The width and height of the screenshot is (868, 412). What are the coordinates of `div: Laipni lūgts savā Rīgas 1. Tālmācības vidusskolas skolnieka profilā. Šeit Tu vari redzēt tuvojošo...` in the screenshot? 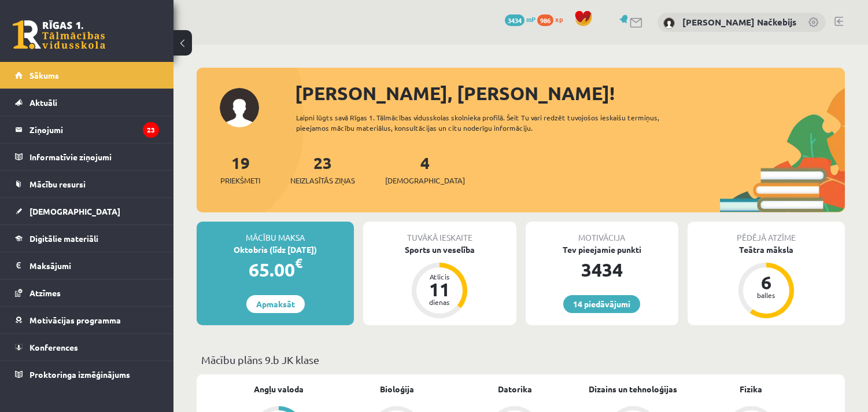 It's located at (490, 123).